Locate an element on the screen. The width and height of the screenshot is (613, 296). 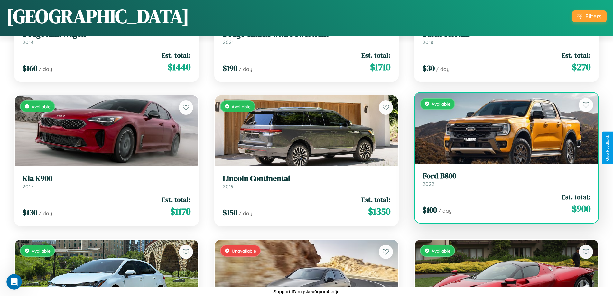
span: $ 900 is located at coordinates (581, 208).